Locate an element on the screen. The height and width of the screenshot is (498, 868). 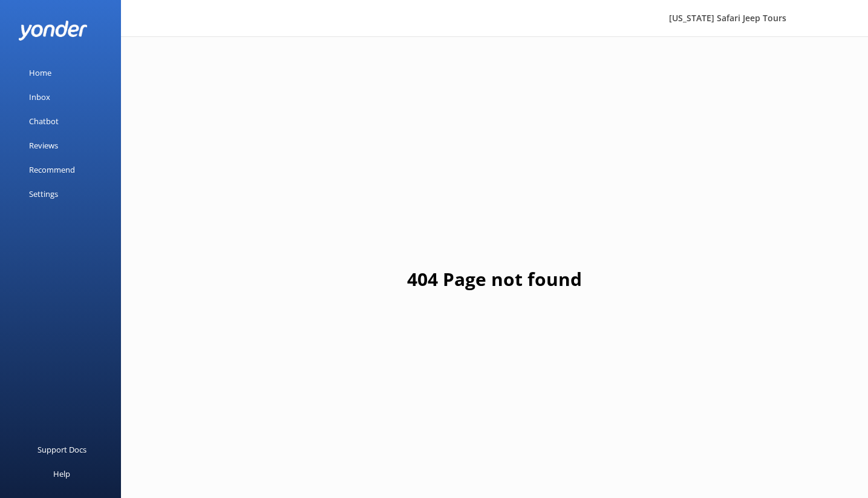
img: yonder-white-logo.png is located at coordinates (52, 30).